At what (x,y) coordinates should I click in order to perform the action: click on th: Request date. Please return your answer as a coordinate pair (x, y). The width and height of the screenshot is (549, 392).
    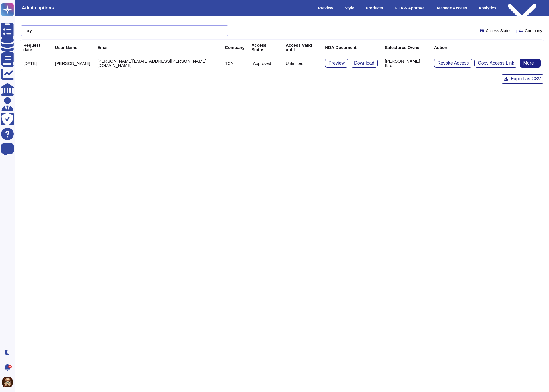
    Looking at the image, I should click on (35, 47).